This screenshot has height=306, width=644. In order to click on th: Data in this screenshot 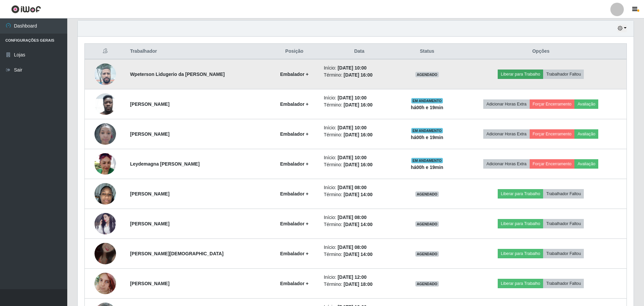, I will do `click(359, 51)`.